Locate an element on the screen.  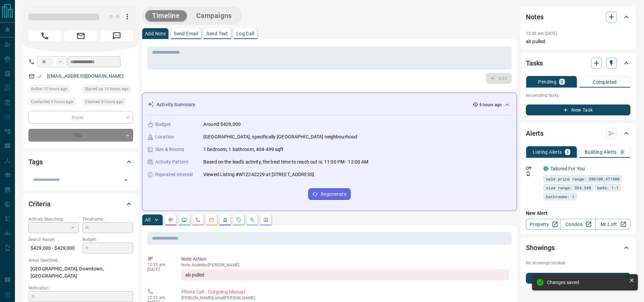
div: Showings is located at coordinates (579, 248).